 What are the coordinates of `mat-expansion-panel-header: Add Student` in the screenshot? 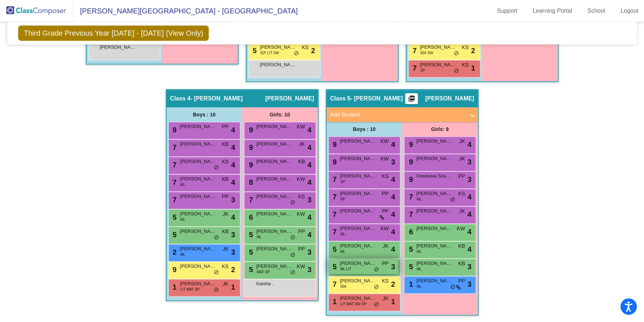 It's located at (402, 114).